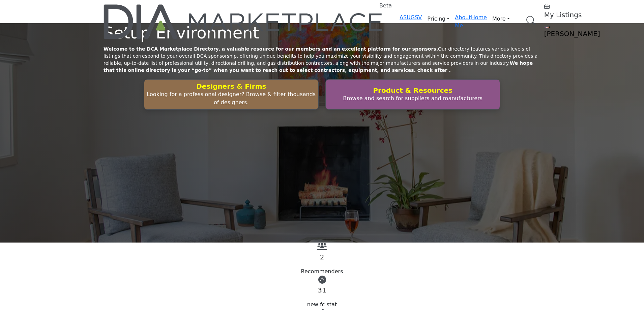  What do you see at coordinates (385, 5) in the screenshot?
I see `h6: Beta` at bounding box center [385, 5].